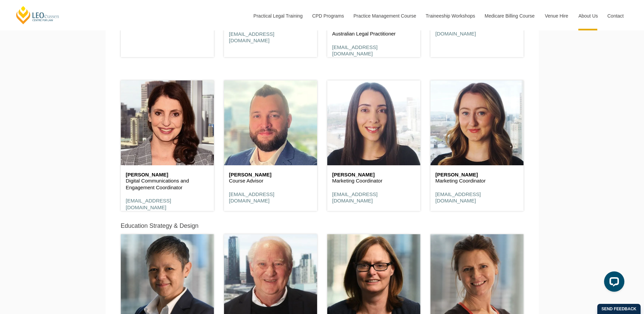 Image resolution: width=644 pixels, height=314 pixels. Describe the element at coordinates (510, 16) in the screenshot. I see `a: Medicare Billing Course` at that location.